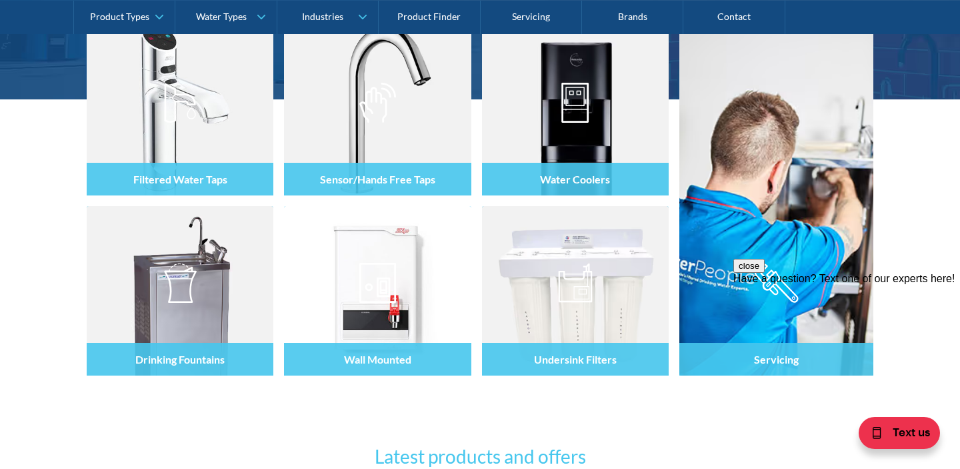  I want to click on h4: Drinking Fountains, so click(180, 359).